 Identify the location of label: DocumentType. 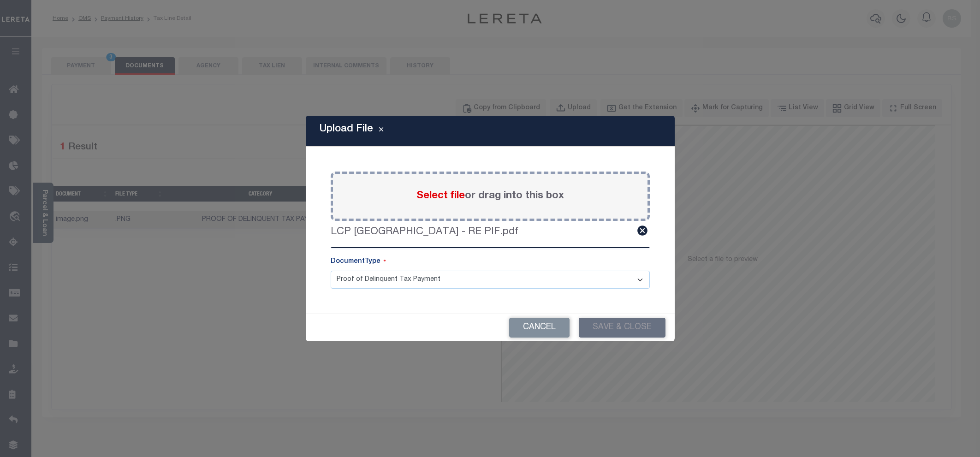
(359, 262).